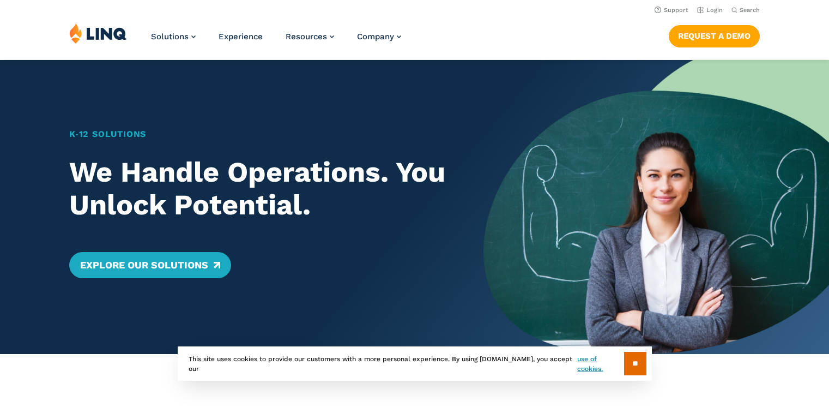 This screenshot has width=829, height=407. Describe the element at coordinates (240, 37) in the screenshot. I see `span: Experience` at that location.